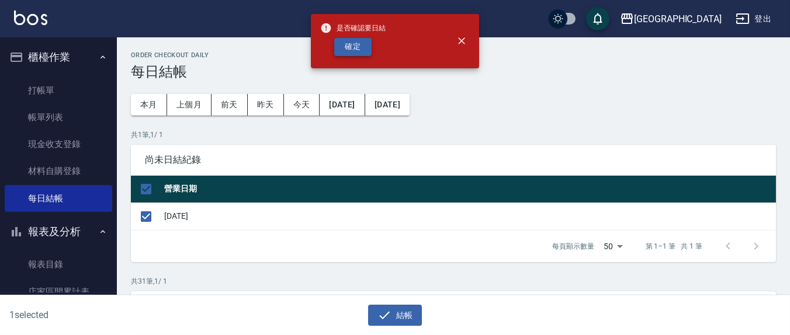 The image size is (790, 335). What do you see at coordinates (753, 19) in the screenshot?
I see `button: 登出` at bounding box center [753, 19].